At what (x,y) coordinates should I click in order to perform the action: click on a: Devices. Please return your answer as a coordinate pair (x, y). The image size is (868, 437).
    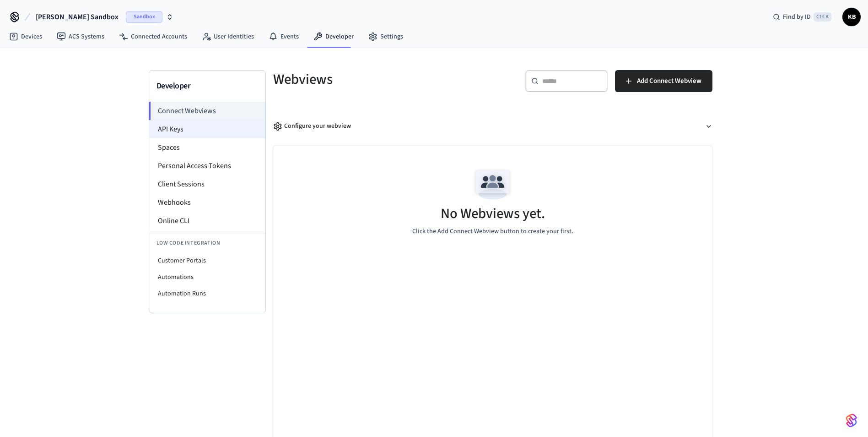
    Looking at the image, I should click on (25, 36).